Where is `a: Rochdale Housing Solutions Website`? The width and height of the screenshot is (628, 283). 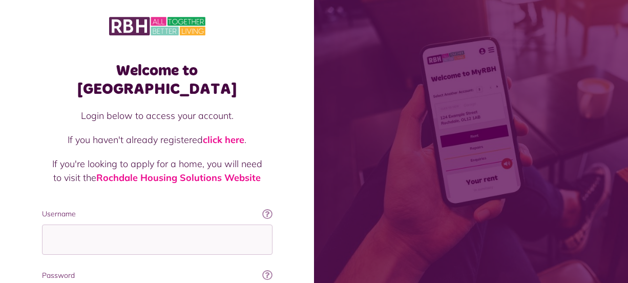 a: Rochdale Housing Solutions Website is located at coordinates (178, 177).